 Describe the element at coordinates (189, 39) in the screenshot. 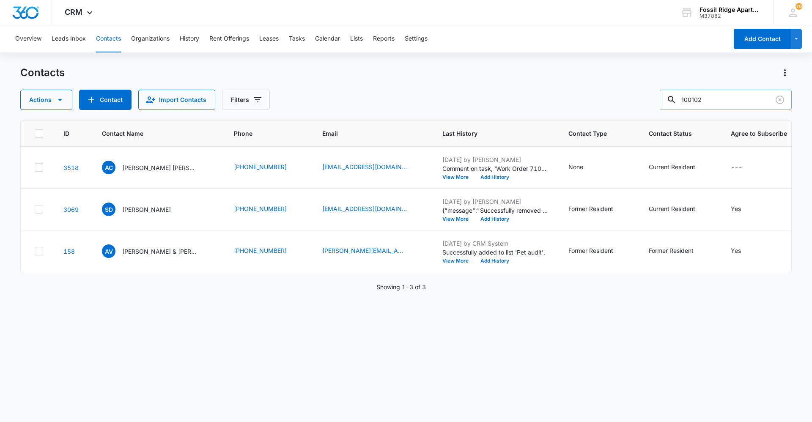

I see `button: History` at that location.